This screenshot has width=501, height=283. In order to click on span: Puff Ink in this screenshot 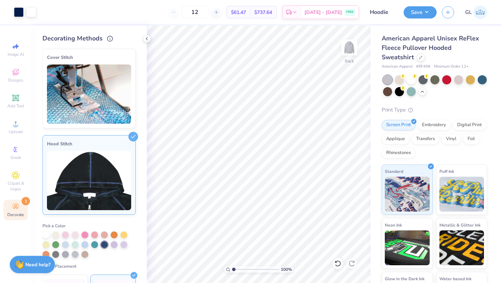, I will do `click(447, 171)`.